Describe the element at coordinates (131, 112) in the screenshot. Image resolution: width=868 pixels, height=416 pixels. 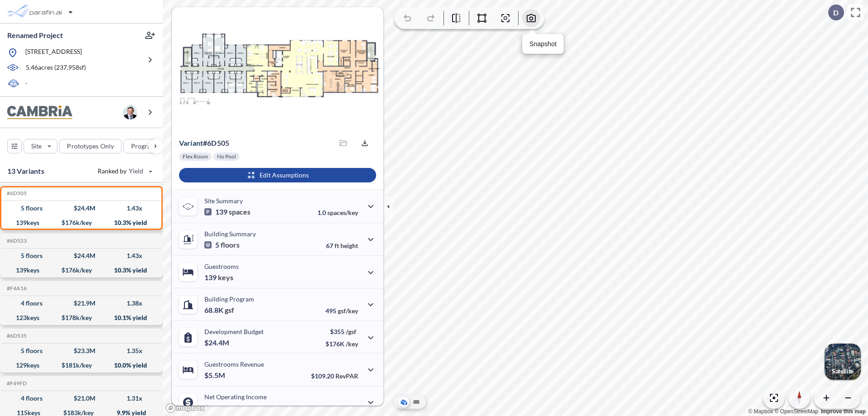
I see `img: user logo` at that location.